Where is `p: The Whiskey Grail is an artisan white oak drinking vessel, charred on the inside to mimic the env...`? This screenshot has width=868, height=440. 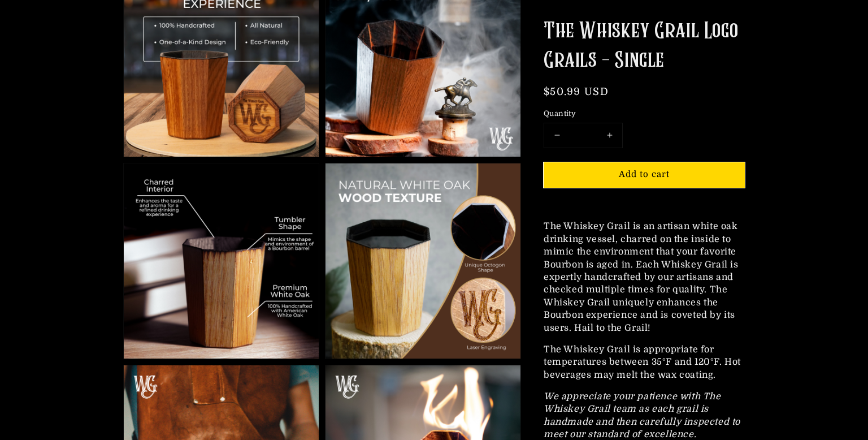
p: The Whiskey Grail is an artisan white oak drinking vessel, charred on the inside to mimic the env... is located at coordinates (644, 277).